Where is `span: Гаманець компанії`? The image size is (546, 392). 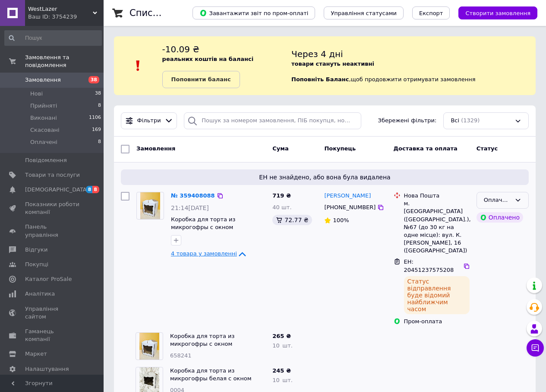
span: Гаманець компанії is located at coordinates (52, 335).